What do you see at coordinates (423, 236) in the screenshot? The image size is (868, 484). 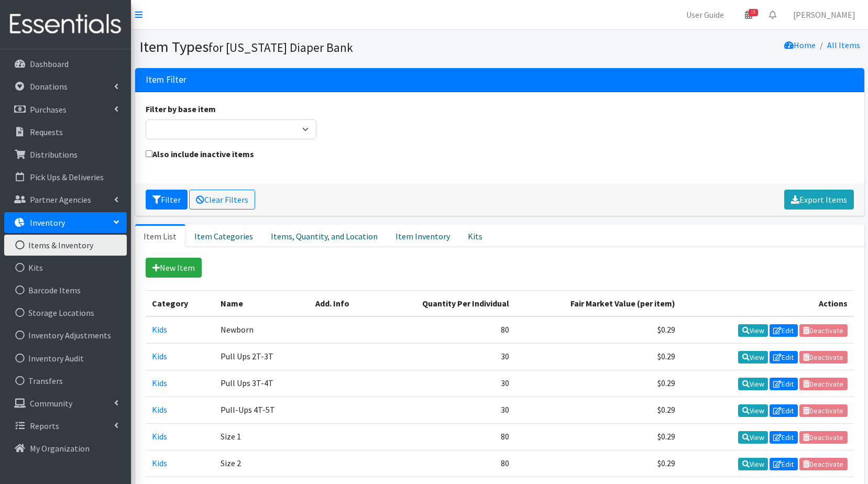 I see `a: Item Inventory` at bounding box center [423, 236].